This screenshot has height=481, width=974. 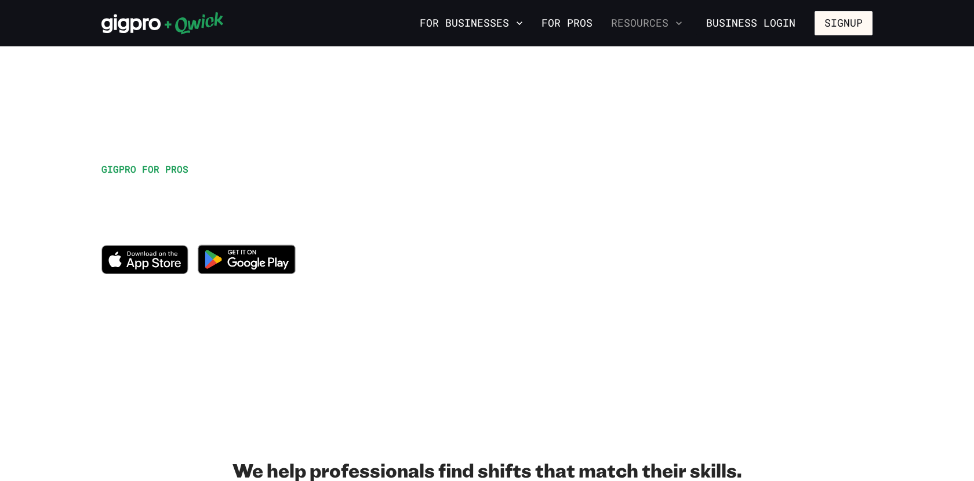 I want to click on h1: Work when you want, explore new opportunities, and get paid for it!, so click(x=333, y=207).